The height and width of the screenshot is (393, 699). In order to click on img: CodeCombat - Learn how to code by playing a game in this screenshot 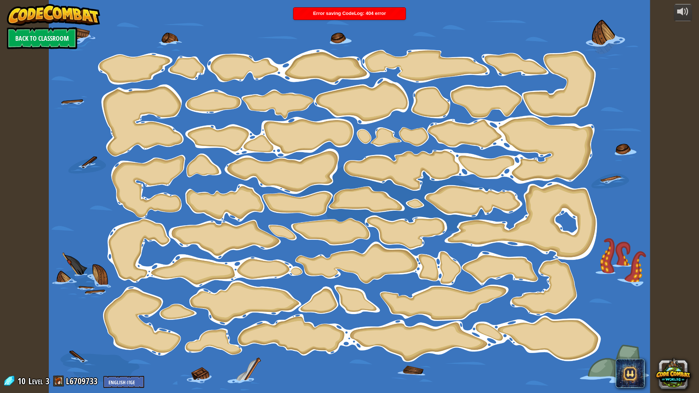, I will do `click(53, 15)`.